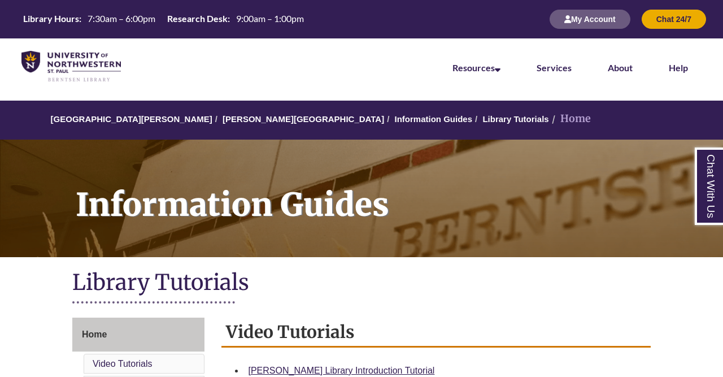  Describe the element at coordinates (436, 332) in the screenshot. I see `h2: Video Tutorials` at that location.